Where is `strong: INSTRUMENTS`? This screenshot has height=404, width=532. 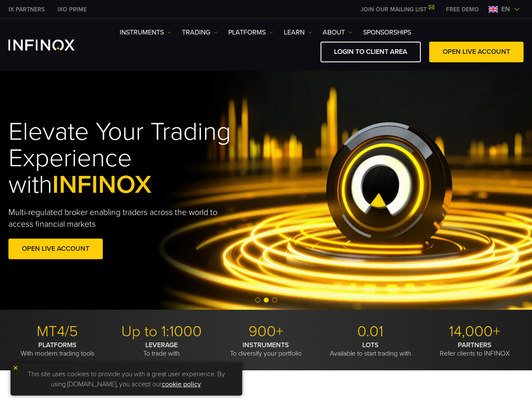 strong: INSTRUMENTS is located at coordinates (266, 345).